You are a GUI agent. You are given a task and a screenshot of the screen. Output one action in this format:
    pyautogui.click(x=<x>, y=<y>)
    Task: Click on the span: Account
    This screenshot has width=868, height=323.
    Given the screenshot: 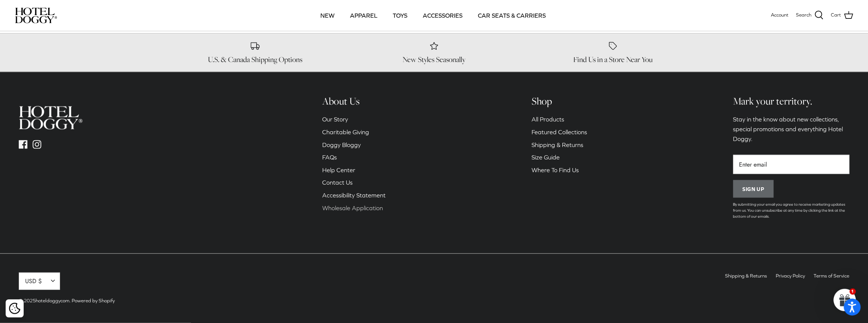 What is the action you would take?
    pyautogui.click(x=780, y=15)
    